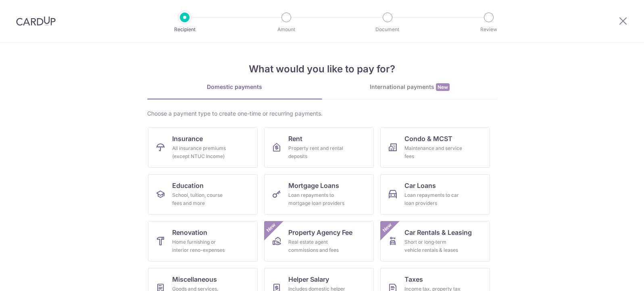 The height and width of the screenshot is (291, 644). Describe the element at coordinates (438, 233) in the screenshot. I see `span: Car Rentals & Leasing` at that location.